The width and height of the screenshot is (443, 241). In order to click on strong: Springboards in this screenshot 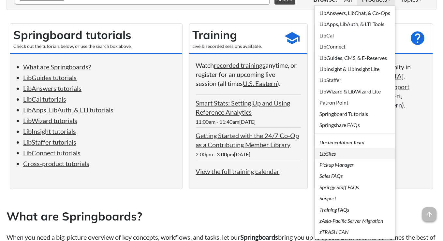, I will do `click(259, 237)`.